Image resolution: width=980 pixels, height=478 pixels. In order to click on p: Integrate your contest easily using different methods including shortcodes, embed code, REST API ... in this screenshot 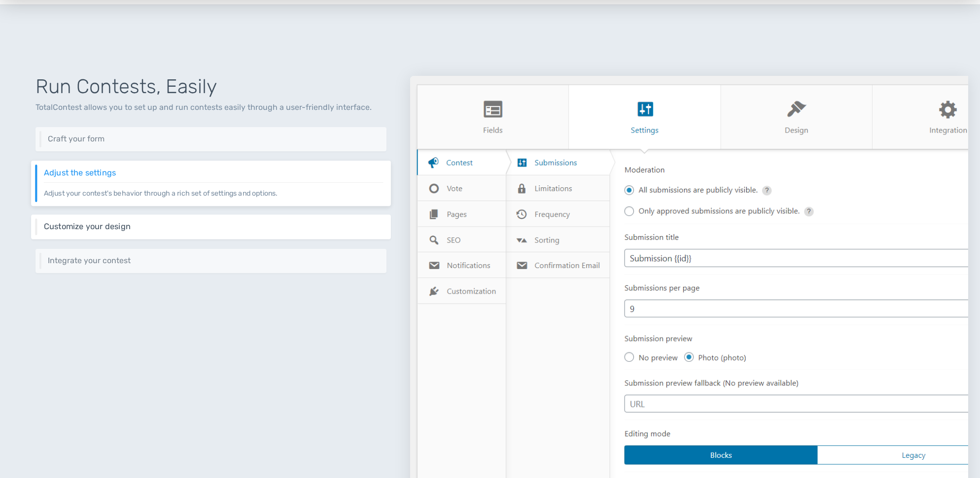, I will do `click(213, 265)`.